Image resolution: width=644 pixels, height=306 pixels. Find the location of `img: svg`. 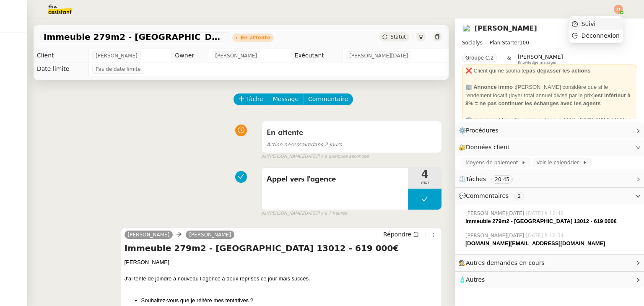

img: svg is located at coordinates (618, 9).